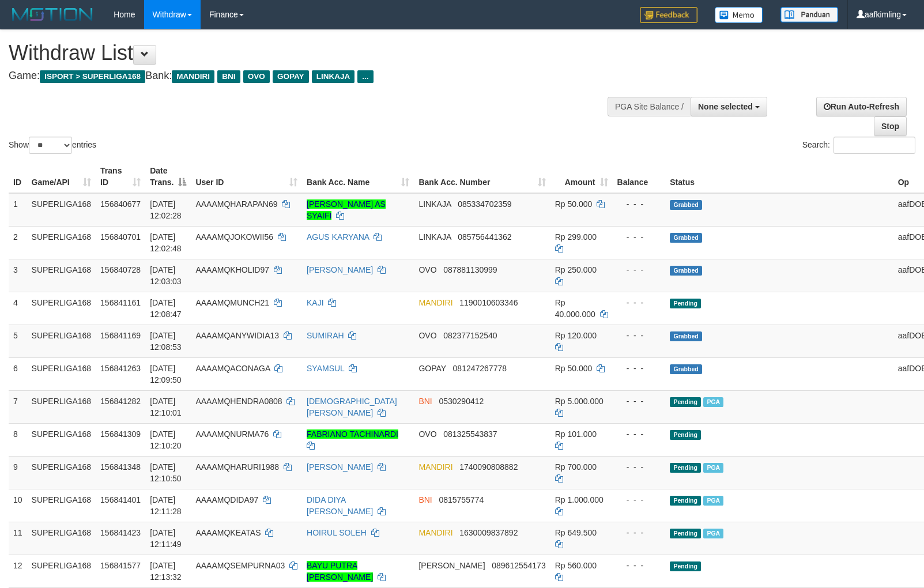 The height and width of the screenshot is (588, 924). I want to click on td: 7, so click(18, 407).